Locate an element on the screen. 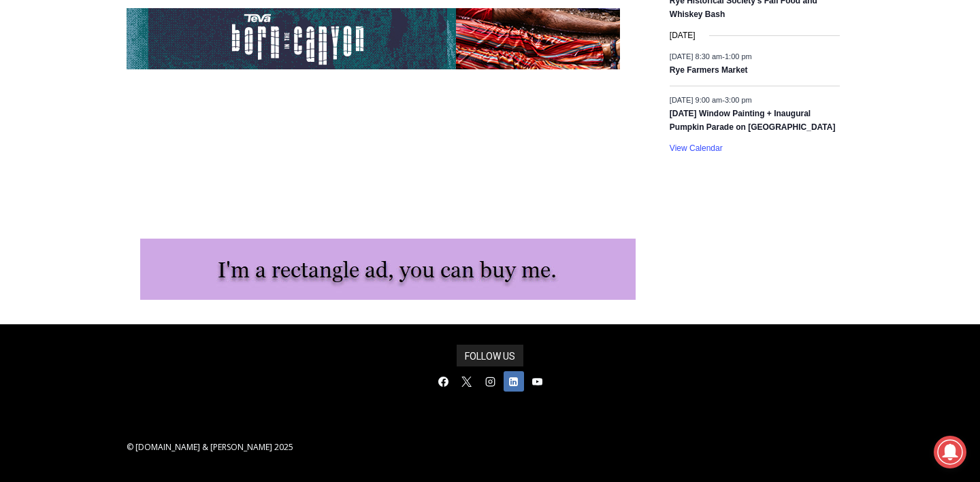  a: YouTube is located at coordinates (537, 381).